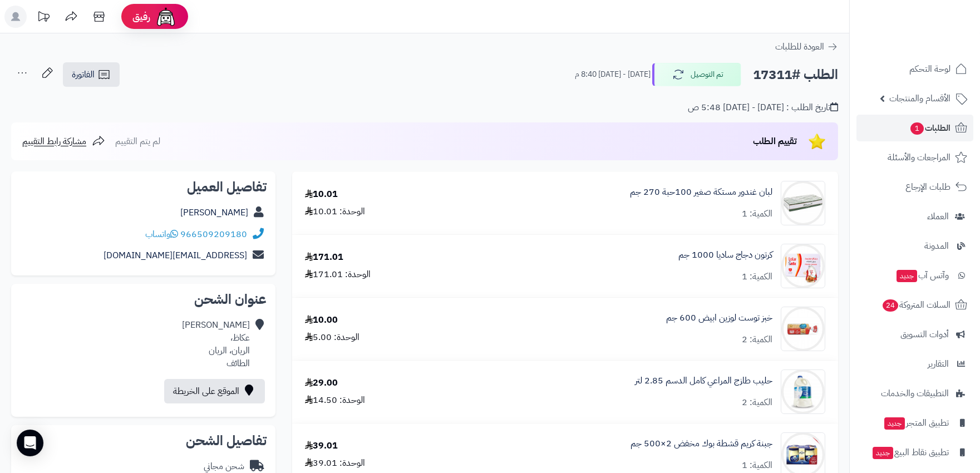 This screenshot has height=473, width=980. Describe the element at coordinates (803, 392) in the screenshot. I see `img: 231687683956884d204b15f120a616788953-90x90.jpg` at that location.